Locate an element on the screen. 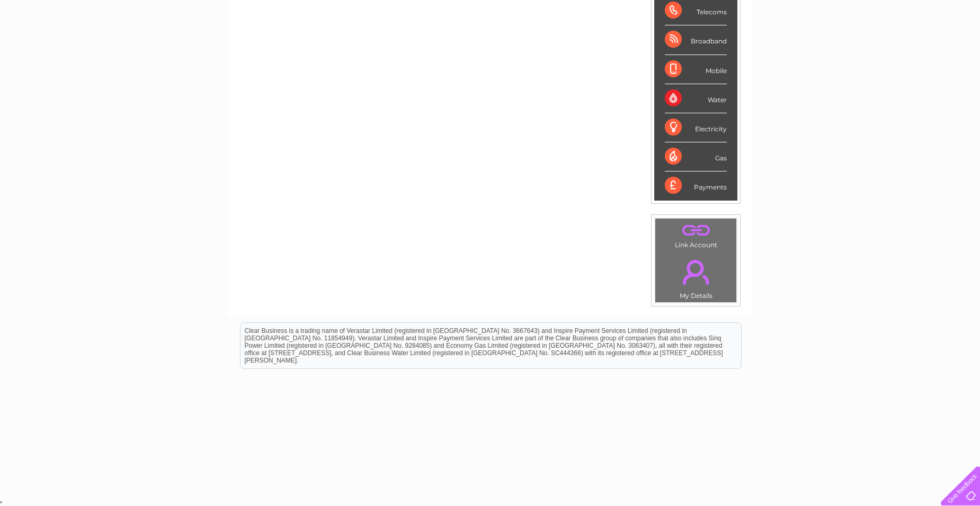 The width and height of the screenshot is (980, 506). img: logo.png is located at coordinates (62, 43).